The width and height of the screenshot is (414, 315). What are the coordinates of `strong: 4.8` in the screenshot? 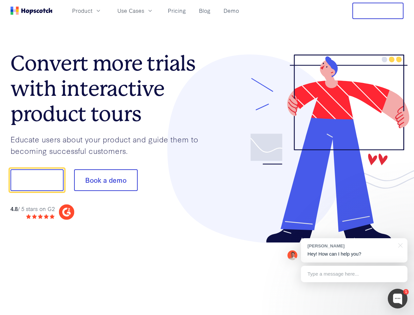 It's located at (14, 208).